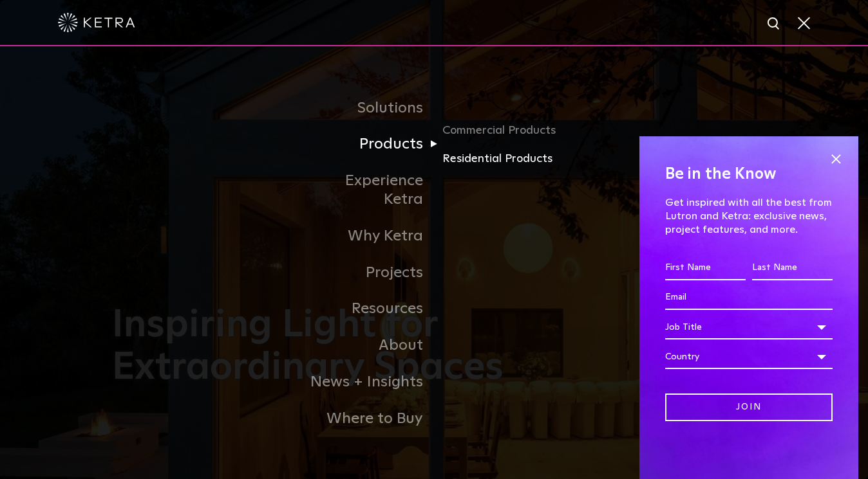  Describe the element at coordinates (749, 174) in the screenshot. I see `h4: Be in the Know` at that location.